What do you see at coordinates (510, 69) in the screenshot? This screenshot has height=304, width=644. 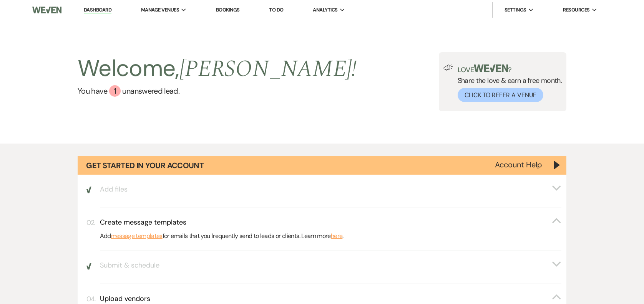 I see `p: Love ?` at bounding box center [510, 69].